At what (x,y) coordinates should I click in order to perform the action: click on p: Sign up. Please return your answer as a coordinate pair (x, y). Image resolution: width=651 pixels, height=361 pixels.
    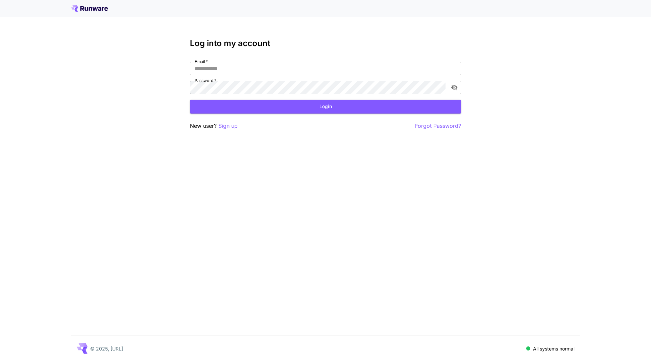
    Looking at the image, I should click on (228, 126).